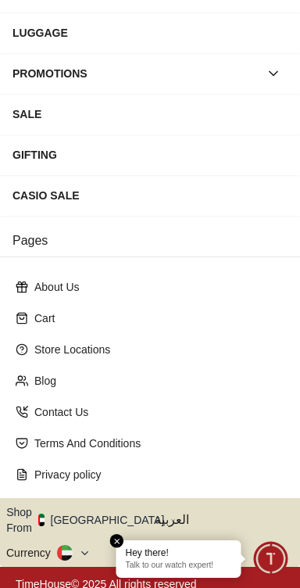 The width and height of the screenshot is (300, 588). Describe the element at coordinates (117, 541) in the screenshot. I see `em: Close tooltip` at that location.